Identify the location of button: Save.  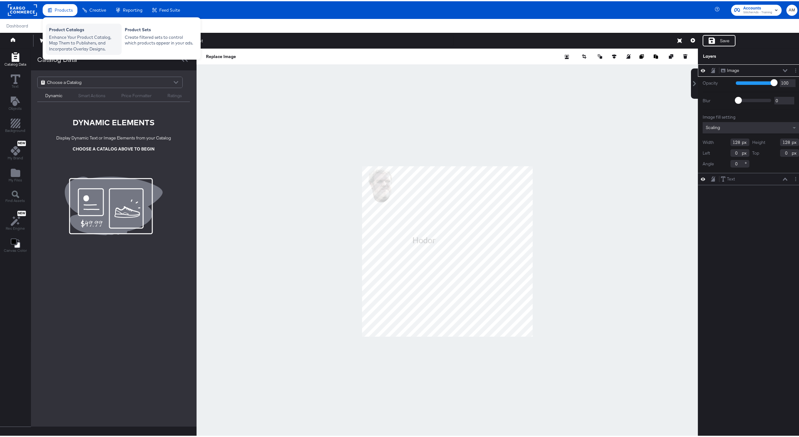
(719, 39).